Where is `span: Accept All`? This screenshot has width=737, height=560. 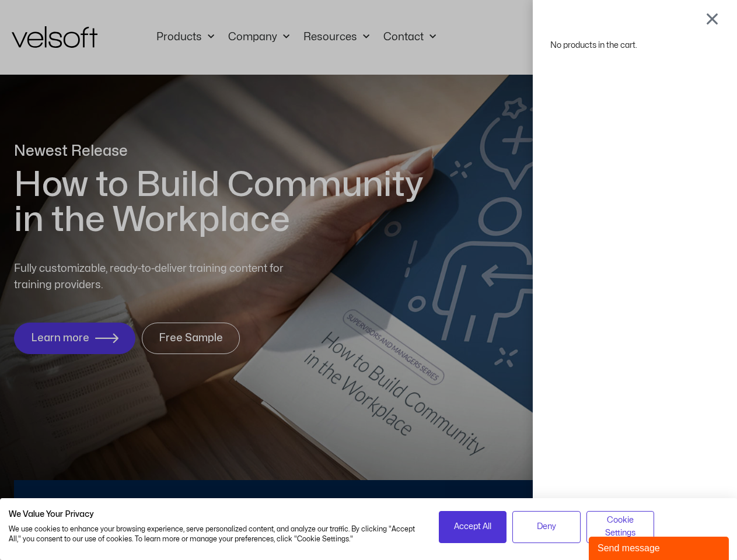
span: Accept All is located at coordinates (473, 527).